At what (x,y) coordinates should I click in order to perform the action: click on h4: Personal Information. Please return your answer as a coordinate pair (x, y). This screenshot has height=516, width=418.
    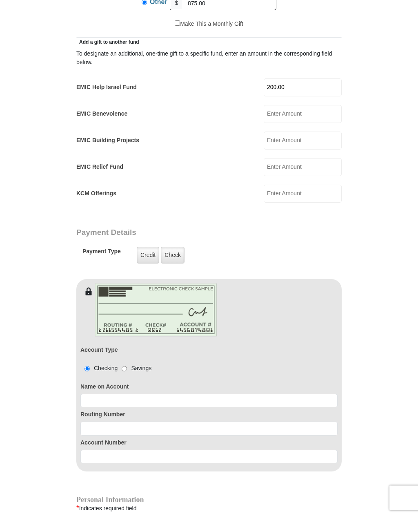
    Looking at the image, I should click on (209, 500).